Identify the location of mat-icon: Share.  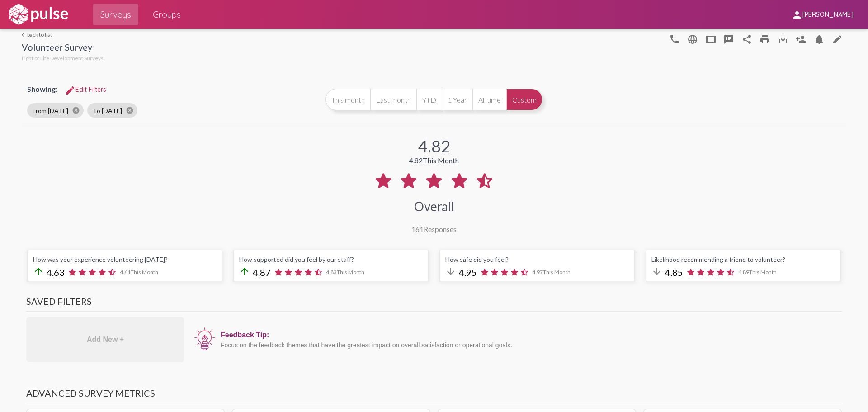
(747, 40).